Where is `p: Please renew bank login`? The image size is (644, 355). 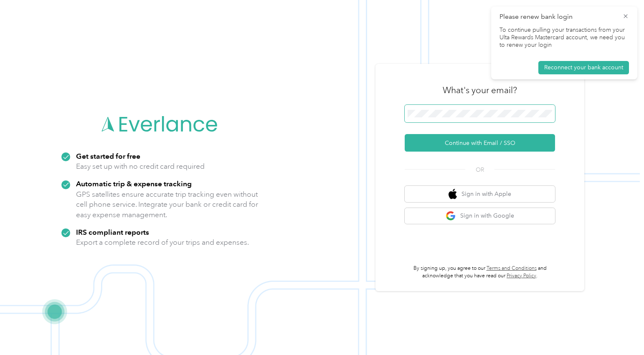 p: Please renew bank login is located at coordinates (558, 17).